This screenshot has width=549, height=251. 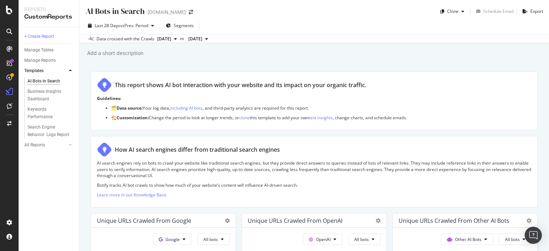 What do you see at coordinates (314, 172) in the screenshot?
I see `div: How AI search engines differ from traditional search enginesAI search engines rely on bots to cra...` at bounding box center [314, 172].